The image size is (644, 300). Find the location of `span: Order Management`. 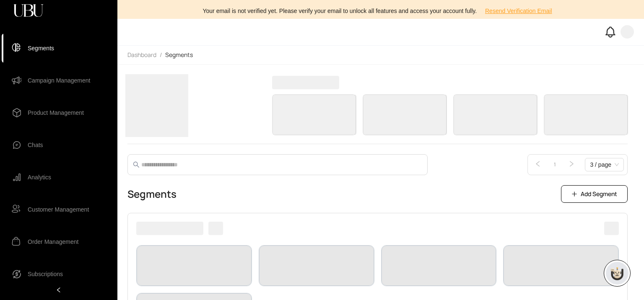

span: Order Management is located at coordinates (53, 241).